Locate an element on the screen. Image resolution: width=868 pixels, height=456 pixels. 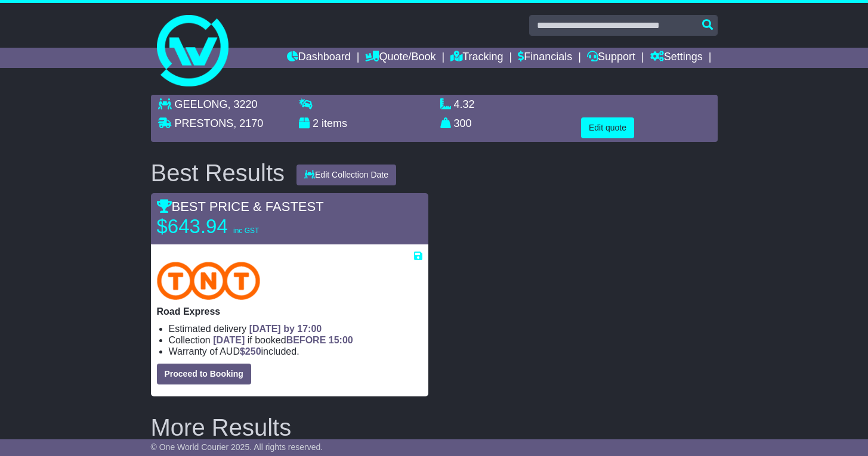
span: © One World Courier 2025. All rights reserved. is located at coordinates (237, 447).